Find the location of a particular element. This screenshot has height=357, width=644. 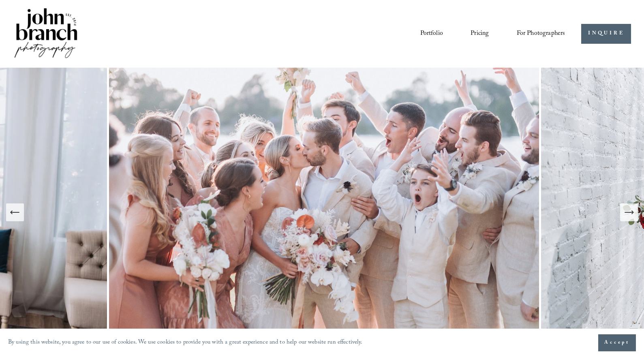

a: folder dropdown is located at coordinates (541, 34).